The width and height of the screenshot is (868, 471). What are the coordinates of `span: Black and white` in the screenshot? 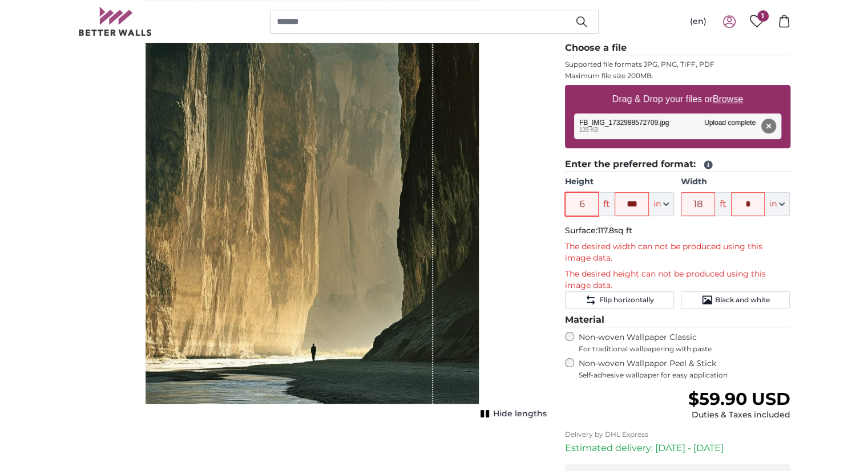 It's located at (742, 300).